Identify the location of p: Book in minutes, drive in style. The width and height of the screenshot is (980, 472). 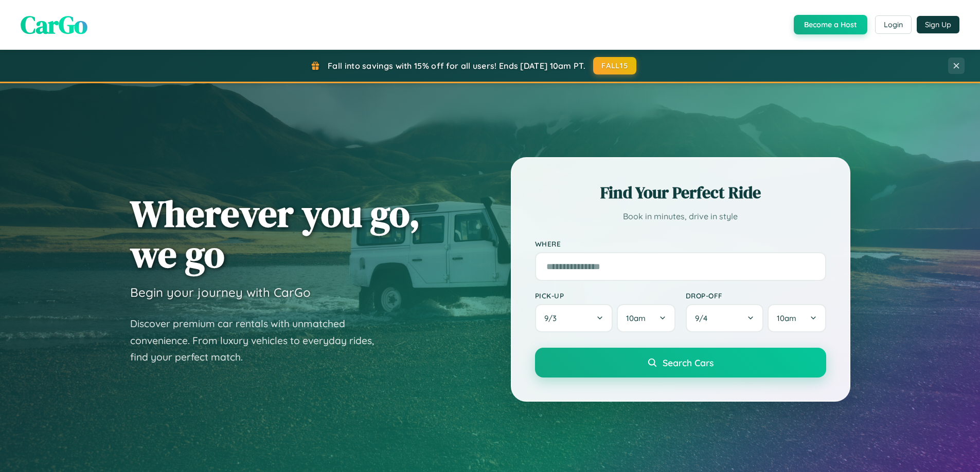
(681, 216).